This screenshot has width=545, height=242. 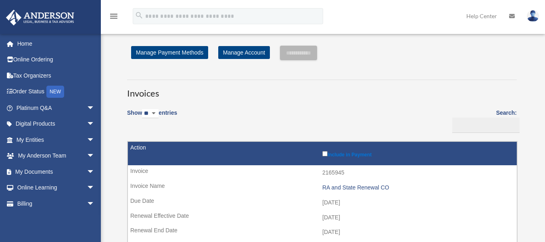 I want to click on a: Manage Account, so click(x=244, y=52).